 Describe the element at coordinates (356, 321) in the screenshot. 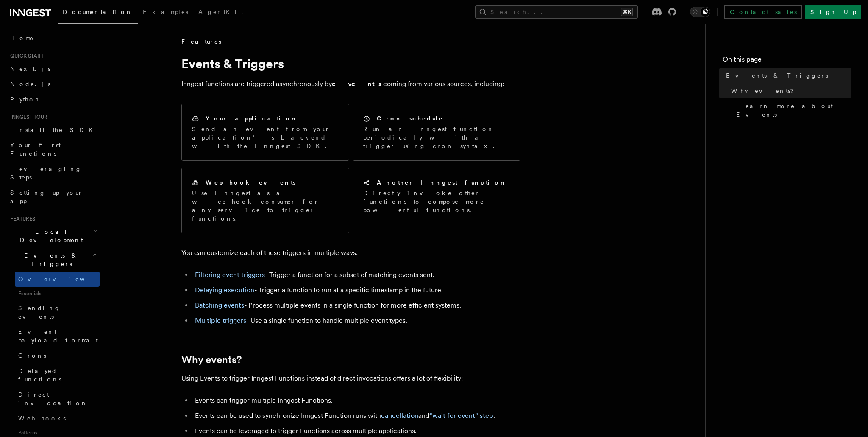

I see `li: - Use a single function to handle multiple event types.` at that location.